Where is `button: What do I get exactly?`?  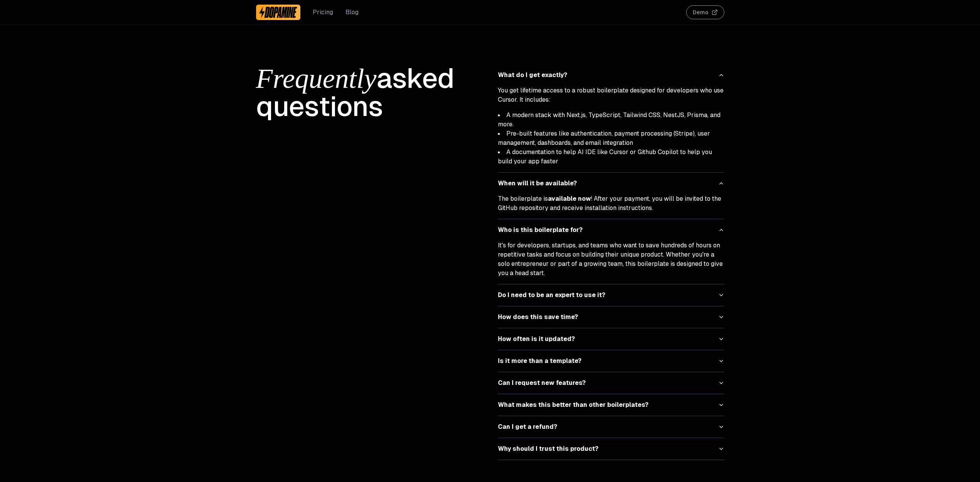
button: What do I get exactly? is located at coordinates (611, 75).